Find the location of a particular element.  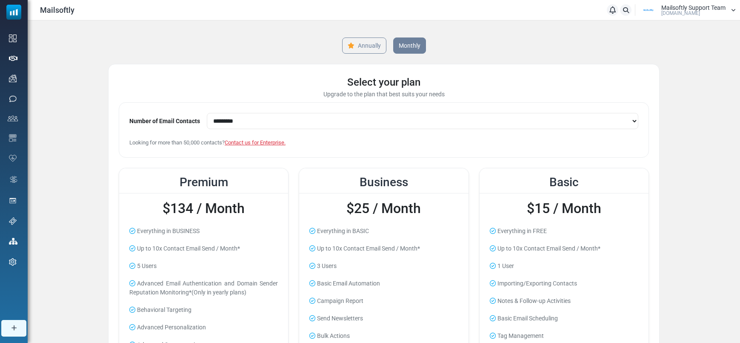

li: Campaign Report is located at coordinates (384, 301).